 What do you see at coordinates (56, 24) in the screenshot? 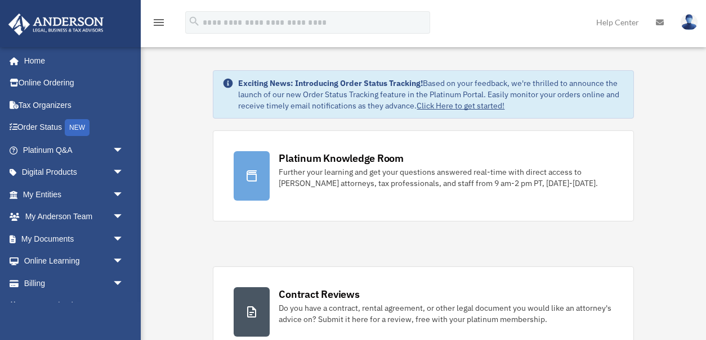
I see `img: Anderson Advisors Platinum Portal` at bounding box center [56, 24].